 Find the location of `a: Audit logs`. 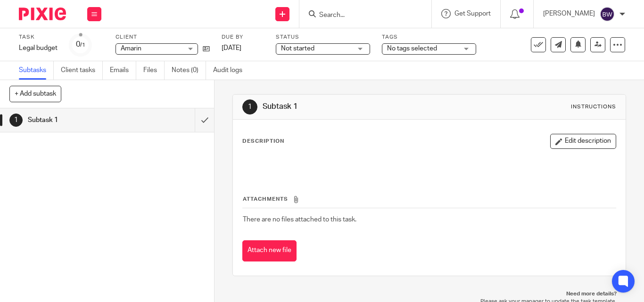

a: Audit logs is located at coordinates (231, 70).